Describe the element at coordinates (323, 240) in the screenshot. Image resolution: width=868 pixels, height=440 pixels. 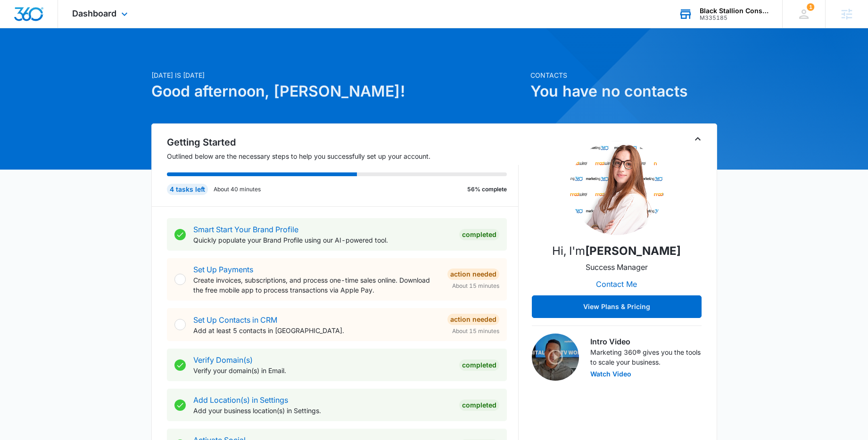
I see `p: Quickly populate your Brand Profile using our AI-powered tool.` at that location.